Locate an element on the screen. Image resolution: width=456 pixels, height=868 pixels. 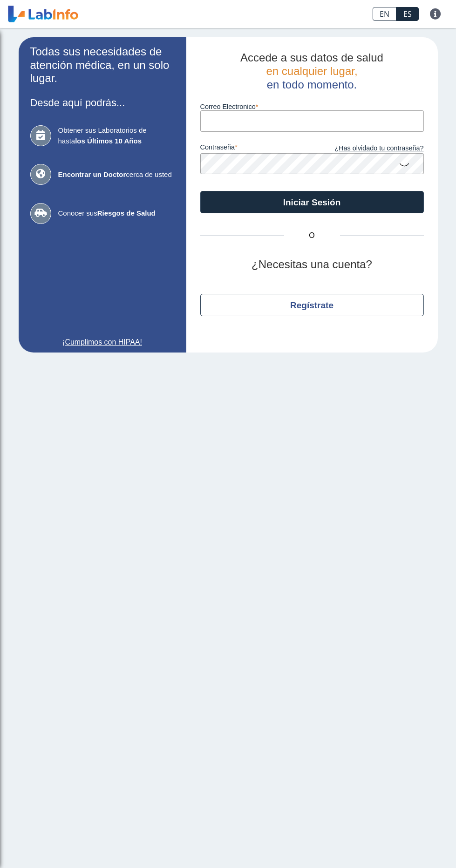
a: ¿Has olvidado tu contraseña? is located at coordinates (368, 149).